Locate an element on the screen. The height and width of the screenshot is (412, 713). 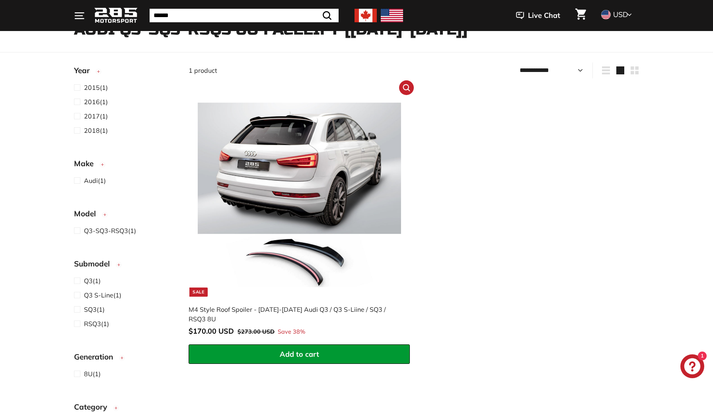
span: 2015 is located at coordinates (92, 88).